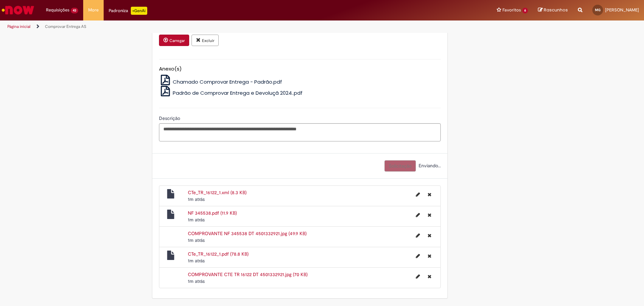  I want to click on ul: Trilhas de página, so click(215, 27).